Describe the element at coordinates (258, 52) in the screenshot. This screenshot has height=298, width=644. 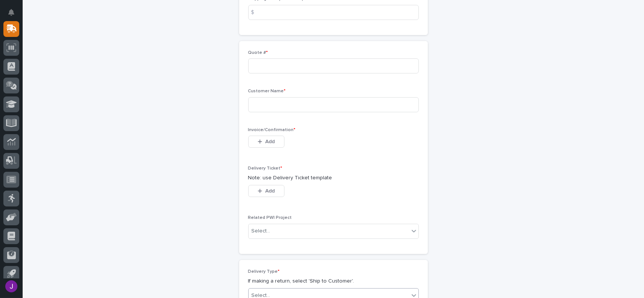
I see `span: Quote #` at that location.